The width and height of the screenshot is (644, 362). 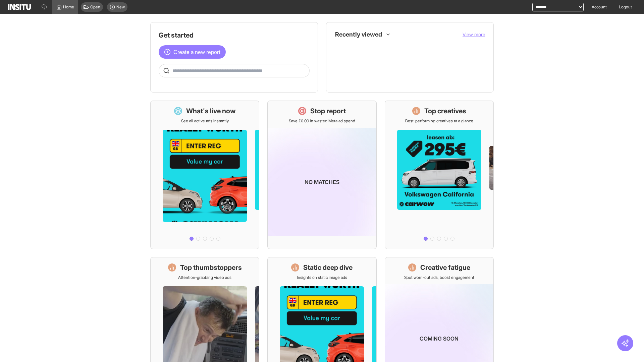 I want to click on button: Create a new report, so click(x=192, y=52).